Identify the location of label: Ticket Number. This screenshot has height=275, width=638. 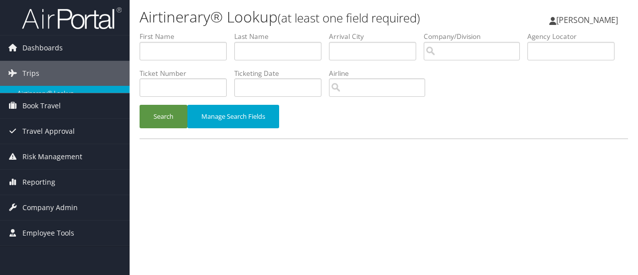
(187, 73).